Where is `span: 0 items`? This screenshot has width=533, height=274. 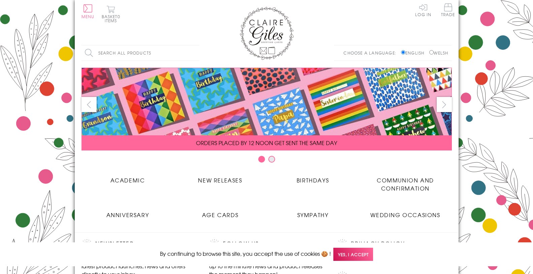 span: 0 items is located at coordinates (112, 19).